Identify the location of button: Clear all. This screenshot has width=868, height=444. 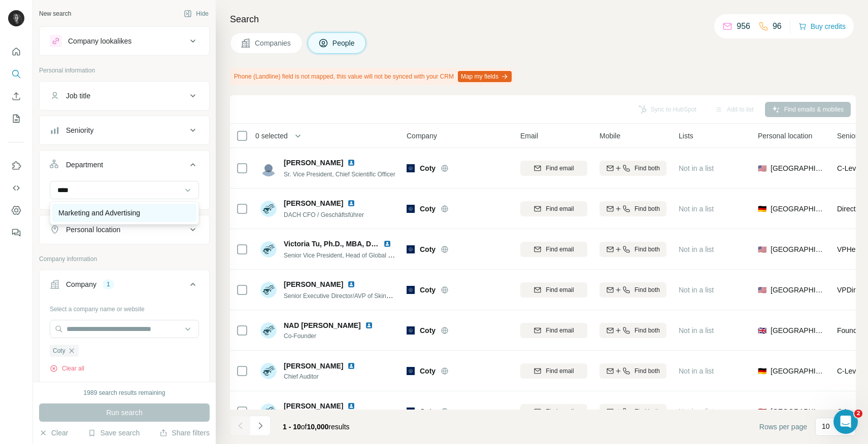
(67, 368).